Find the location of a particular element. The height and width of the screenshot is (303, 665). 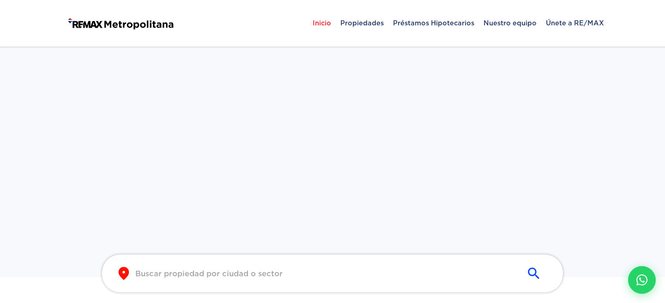

img: REMAX METROPOLITANA is located at coordinates (120, 24).